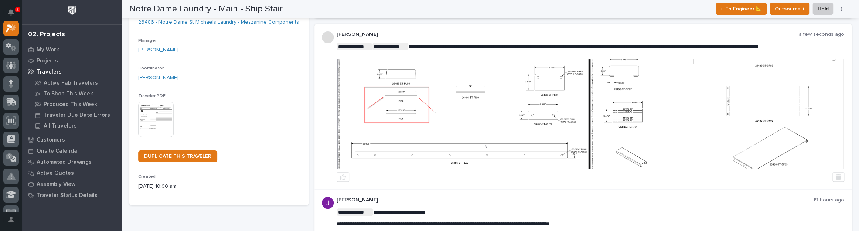 The width and height of the screenshot is (859, 231). Describe the element at coordinates (70, 105) in the screenshot. I see `p: Produced This Week` at that location.